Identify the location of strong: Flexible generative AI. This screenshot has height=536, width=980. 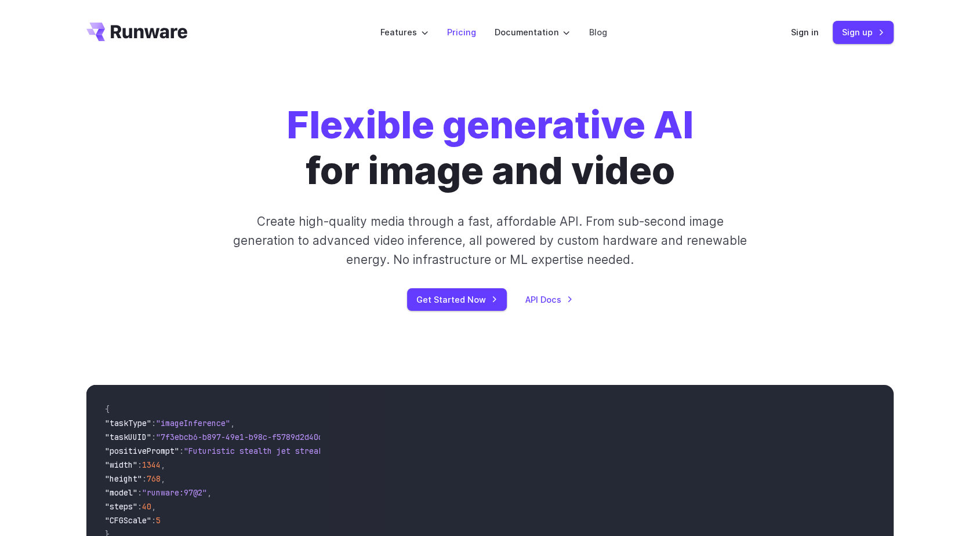
(490, 124).